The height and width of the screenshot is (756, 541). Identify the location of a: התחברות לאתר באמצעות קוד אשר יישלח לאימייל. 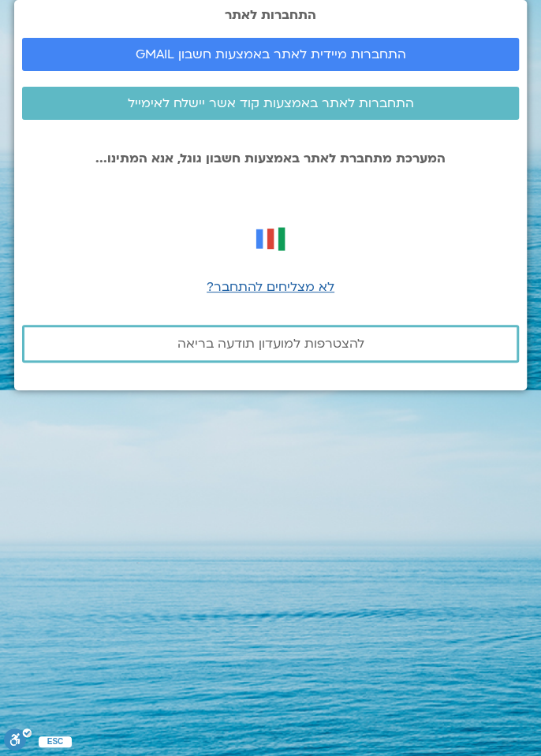
(270, 104).